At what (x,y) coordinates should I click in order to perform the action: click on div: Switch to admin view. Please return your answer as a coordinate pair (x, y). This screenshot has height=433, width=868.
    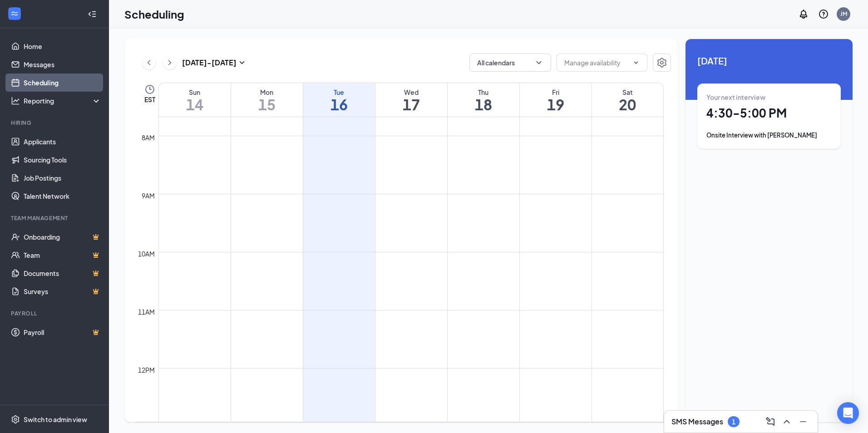
    Looking at the image, I should click on (55, 419).